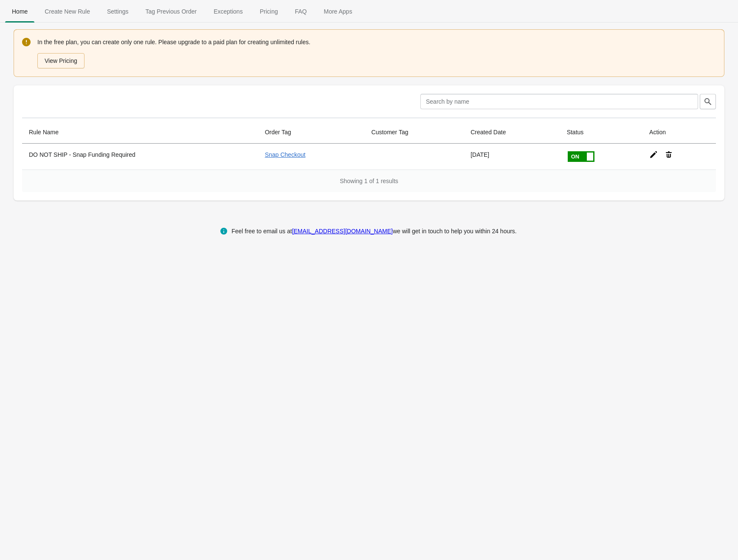  Describe the element at coordinates (269, 12) in the screenshot. I see `span: Pricing` at that location.